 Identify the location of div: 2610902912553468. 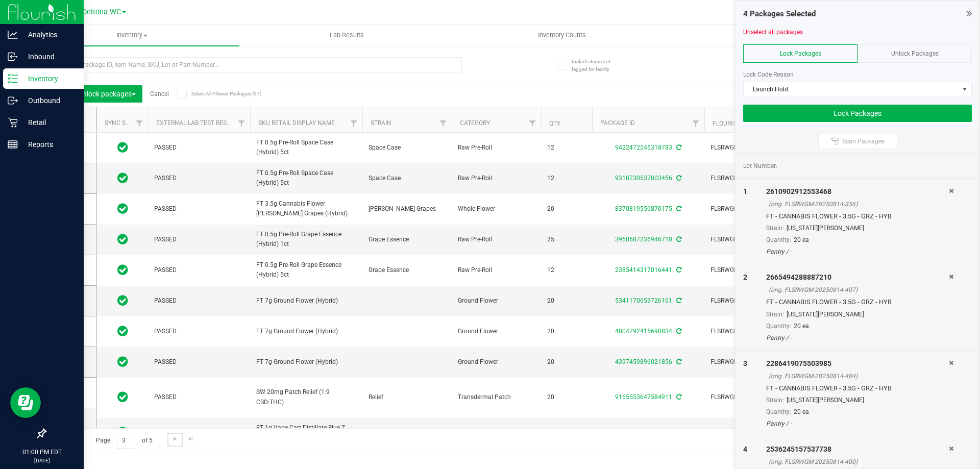
(858, 191).